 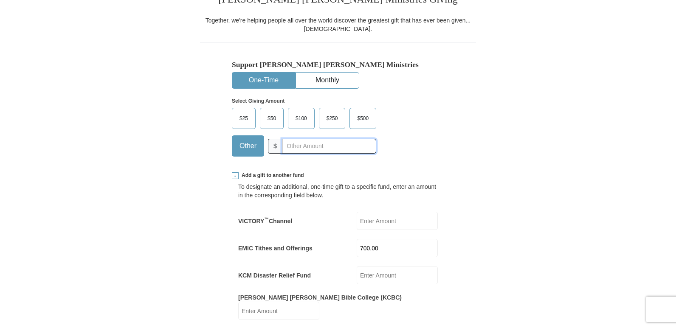 What do you see at coordinates (265, 221) in the screenshot?
I see `label: VICTORY Channel` at bounding box center [265, 221].